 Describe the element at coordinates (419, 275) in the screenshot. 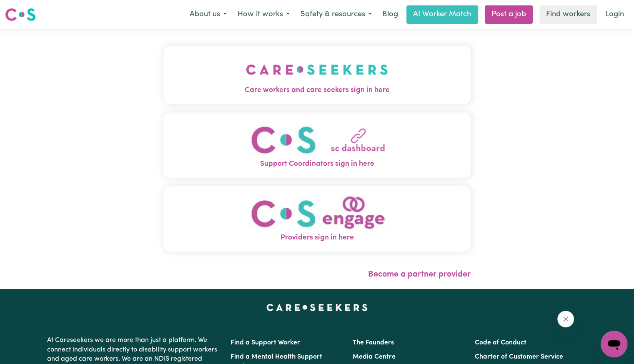

I see `a: Become a partner provider` at that location.